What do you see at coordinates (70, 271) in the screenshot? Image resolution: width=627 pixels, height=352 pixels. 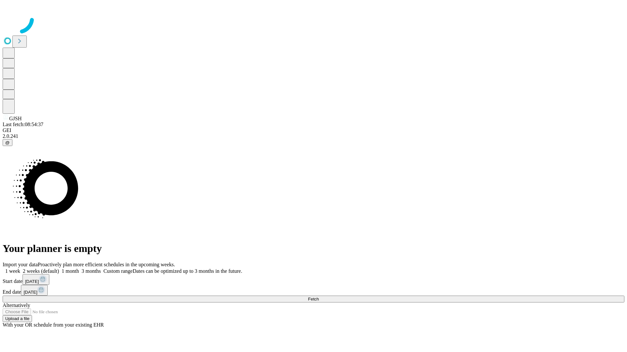 I see `span: 1 month` at bounding box center [70, 271].